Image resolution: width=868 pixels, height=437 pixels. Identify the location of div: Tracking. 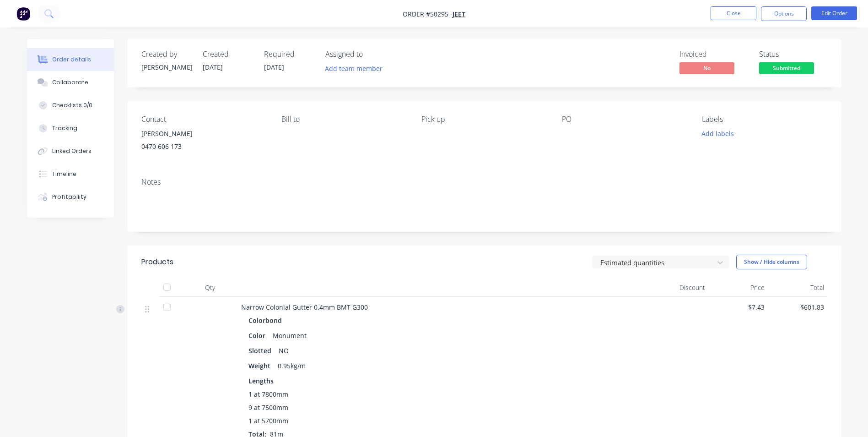
(64, 128).